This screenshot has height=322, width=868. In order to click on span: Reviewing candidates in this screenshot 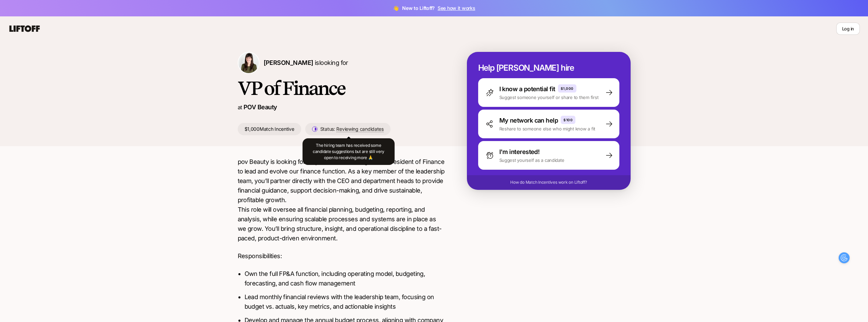, I will do `click(360, 129)`.